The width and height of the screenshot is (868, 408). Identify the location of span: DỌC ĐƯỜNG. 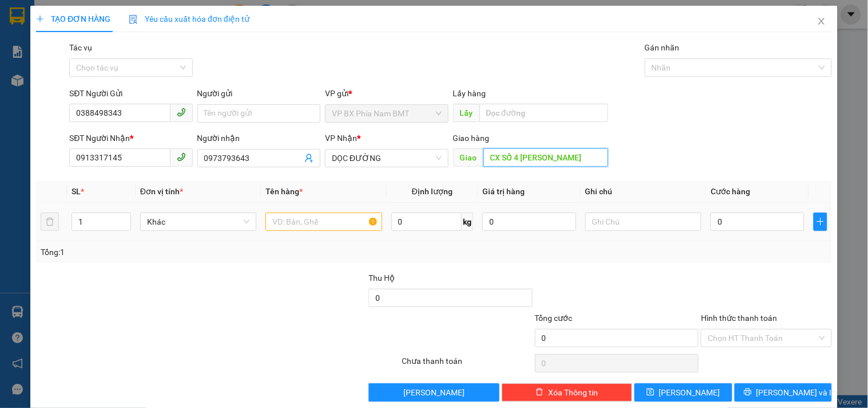
(387, 158).